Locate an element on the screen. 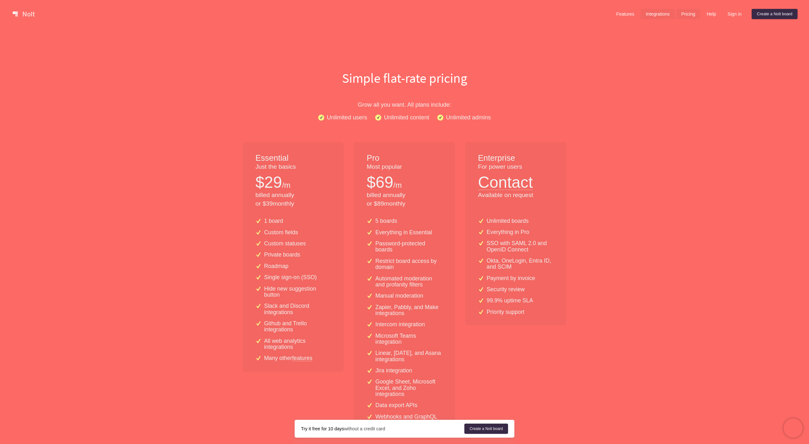 This screenshot has height=444, width=809. p: Single sign-on (SSO) is located at coordinates (290, 277).